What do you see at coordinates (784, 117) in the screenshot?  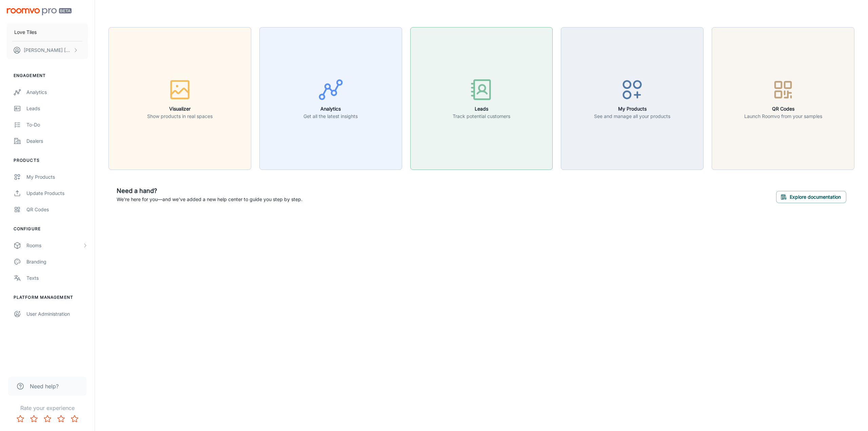 I see `p: Launch Roomvo from your samples` at bounding box center [784, 117].